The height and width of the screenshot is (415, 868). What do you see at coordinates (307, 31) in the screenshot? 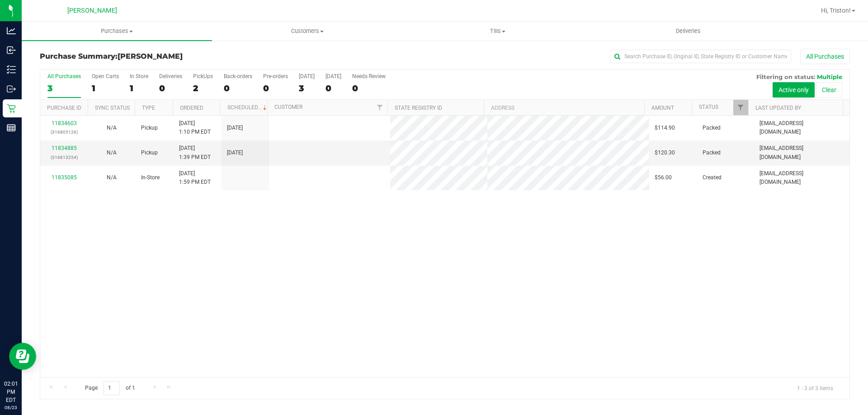
I see `a: Customers` at bounding box center [307, 31].